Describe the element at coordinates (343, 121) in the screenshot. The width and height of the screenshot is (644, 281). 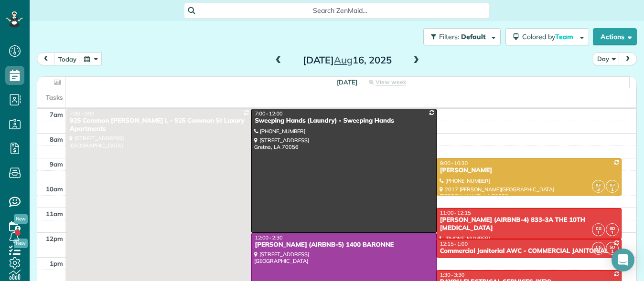
I see `div: Sweeping Hands (Laundry) - Sweeping Hands` at that location.